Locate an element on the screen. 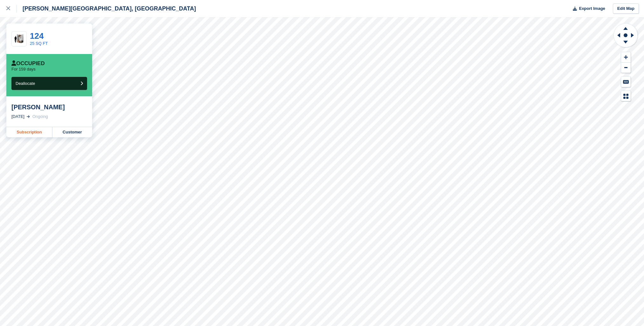 The width and height of the screenshot is (644, 326). img: arrow-right-light-icn-cde0832a797a2874e46488d9cf13f60e5c3a73dbe684e267c42b8395dfbc2abf.svg is located at coordinates (28, 117).